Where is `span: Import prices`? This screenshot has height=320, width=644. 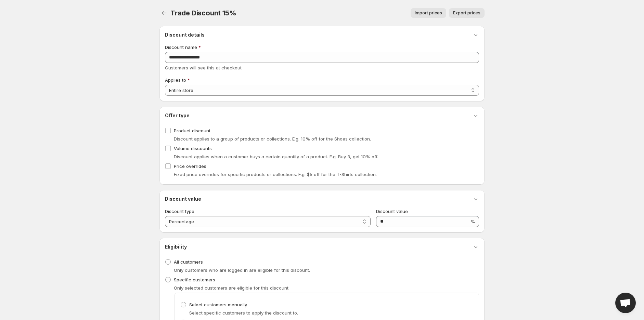 span: Import prices is located at coordinates (428, 13).